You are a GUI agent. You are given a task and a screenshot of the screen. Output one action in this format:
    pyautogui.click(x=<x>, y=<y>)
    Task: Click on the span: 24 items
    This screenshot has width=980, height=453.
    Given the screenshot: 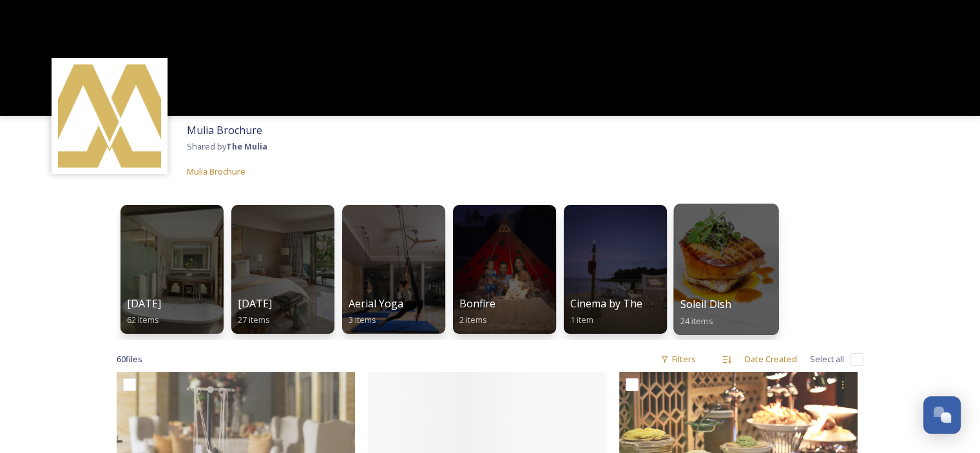 What is the action you would take?
    pyautogui.click(x=696, y=320)
    